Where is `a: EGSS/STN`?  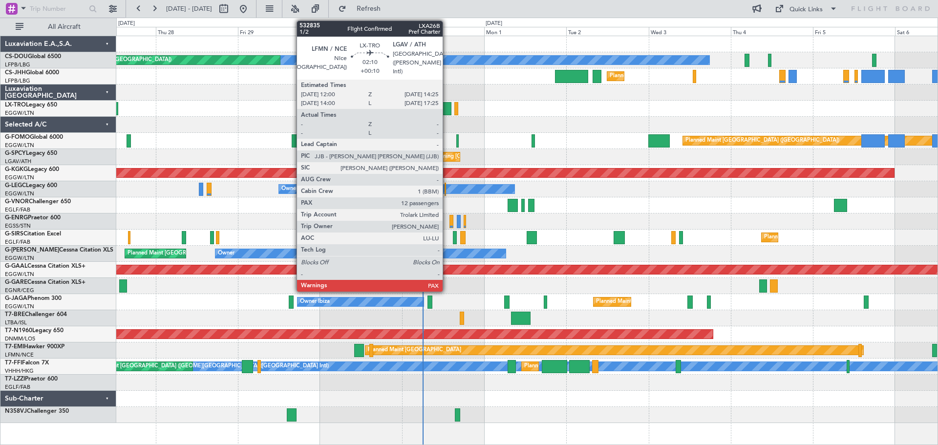 a: EGSS/STN is located at coordinates (18, 226).